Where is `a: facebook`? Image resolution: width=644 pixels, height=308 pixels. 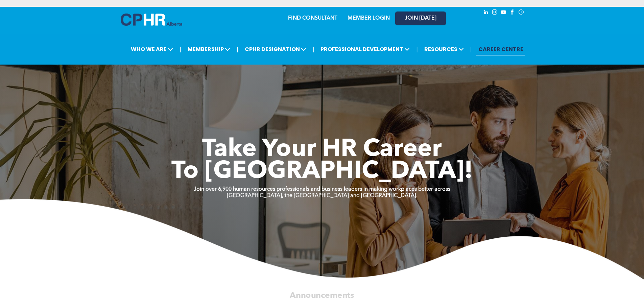
a: facebook is located at coordinates (512, 13).